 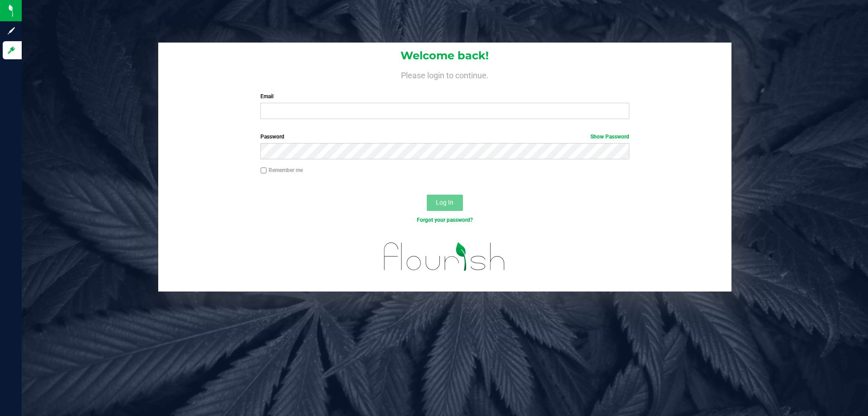 I want to click on a: Show Password, so click(x=610, y=137).